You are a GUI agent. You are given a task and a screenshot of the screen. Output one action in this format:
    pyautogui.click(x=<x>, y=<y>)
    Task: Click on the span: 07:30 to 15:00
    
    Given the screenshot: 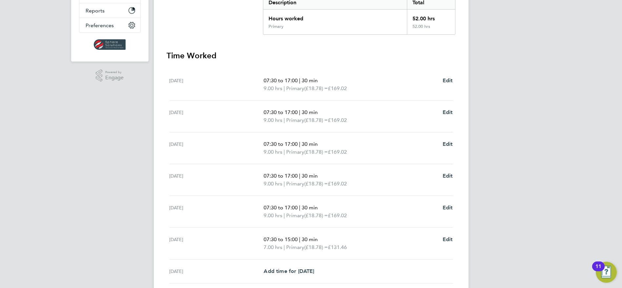 What is the action you would take?
    pyautogui.click(x=281, y=239)
    